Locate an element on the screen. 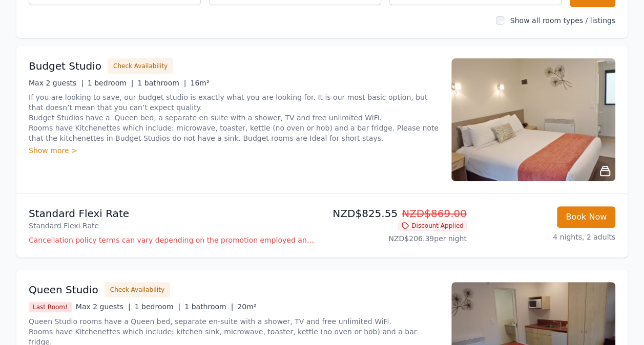 This screenshot has height=345, width=644. p: If you are looking to save, our budget studio is exactly what you are looking for. It is our most... is located at coordinates (233, 117).